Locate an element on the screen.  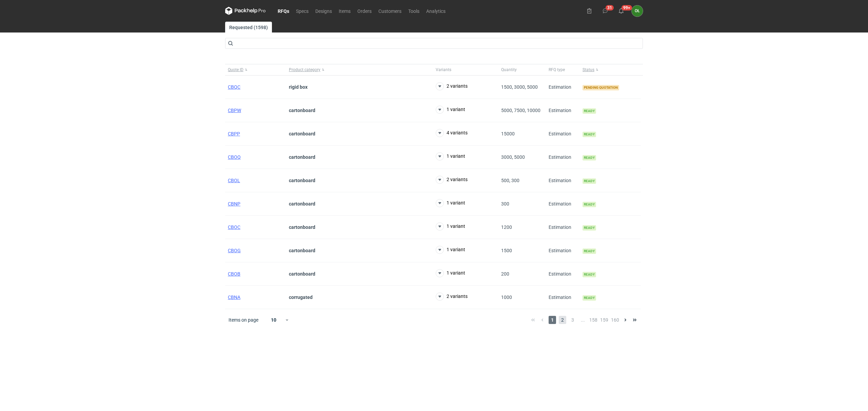
span: 300 is located at coordinates (505, 204).